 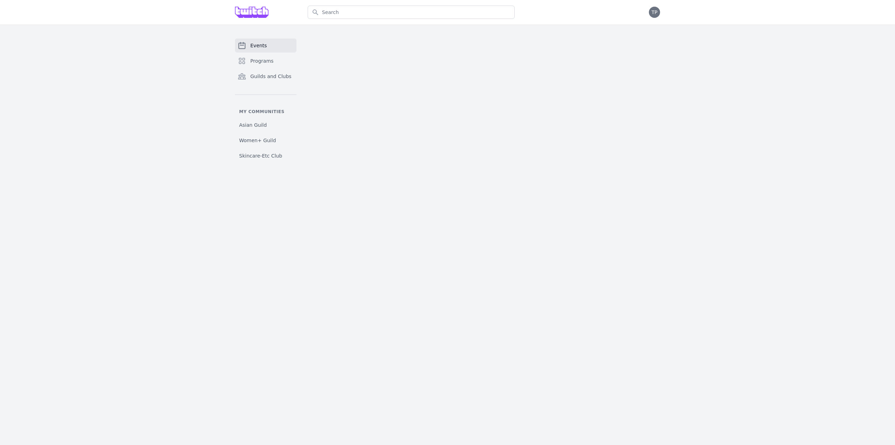 I want to click on a: Women+ Guild, so click(x=266, y=140).